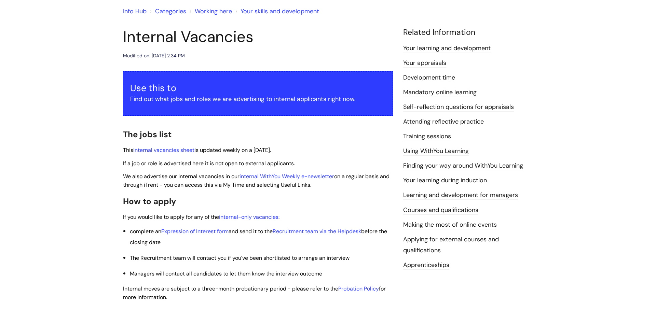 The height and width of the screenshot is (311, 656). What do you see at coordinates (358, 289) in the screenshot?
I see `a: Probation Policy` at bounding box center [358, 289].